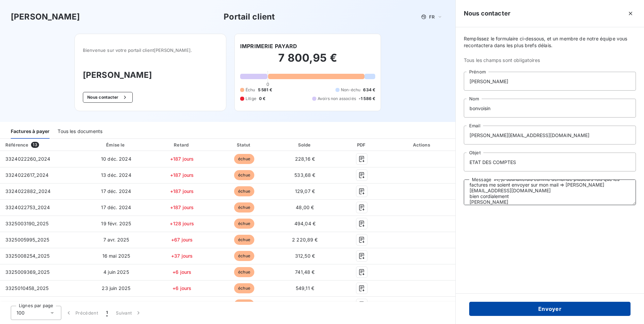 The width and height of the screenshot is (644, 324). What do you see at coordinates (305, 145) in the screenshot?
I see `div: Solde` at bounding box center [305, 145].